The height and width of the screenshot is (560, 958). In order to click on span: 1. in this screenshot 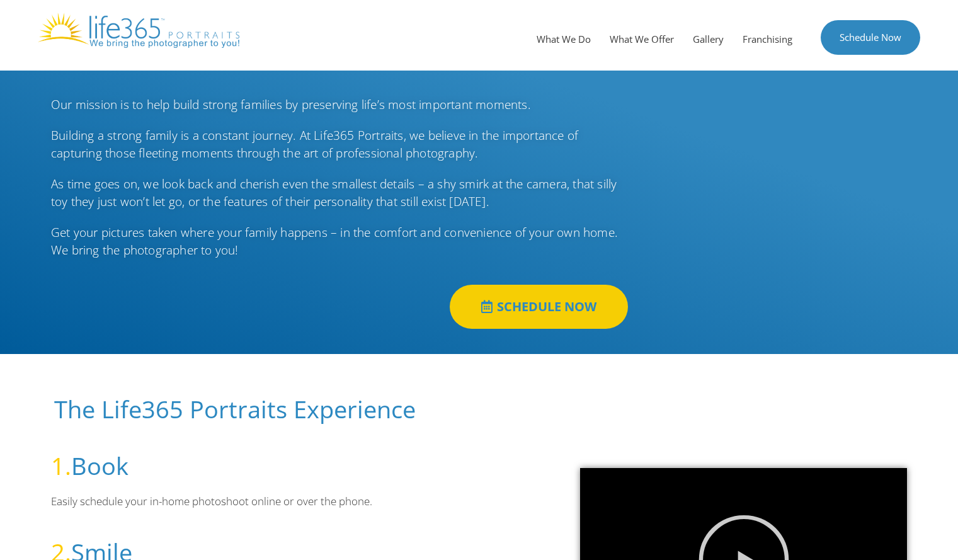, I will do `click(61, 465)`.